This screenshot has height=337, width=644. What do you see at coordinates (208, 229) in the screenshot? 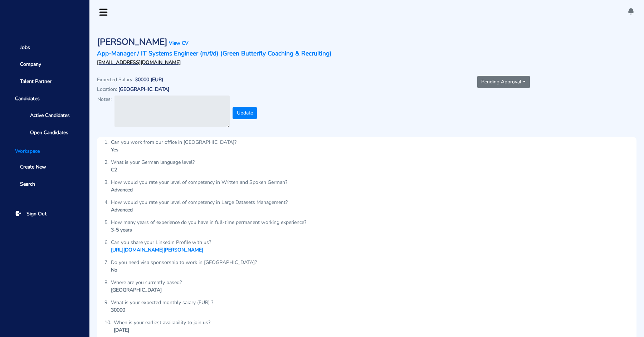
I see `div: 3-5 years` at bounding box center [208, 229].